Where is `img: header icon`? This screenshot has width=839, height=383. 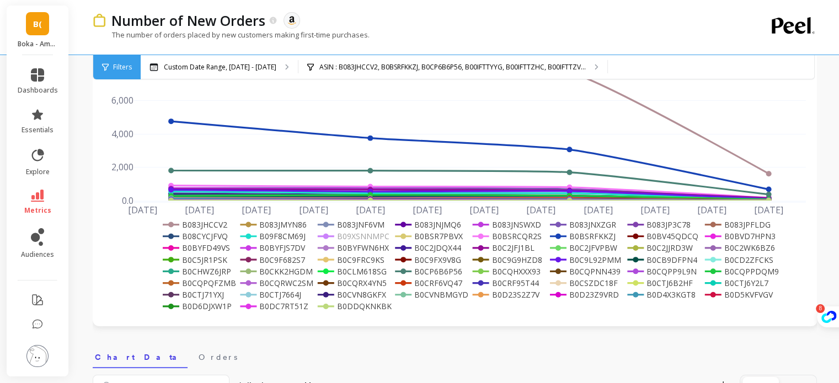 img: header icon is located at coordinates (99, 20).